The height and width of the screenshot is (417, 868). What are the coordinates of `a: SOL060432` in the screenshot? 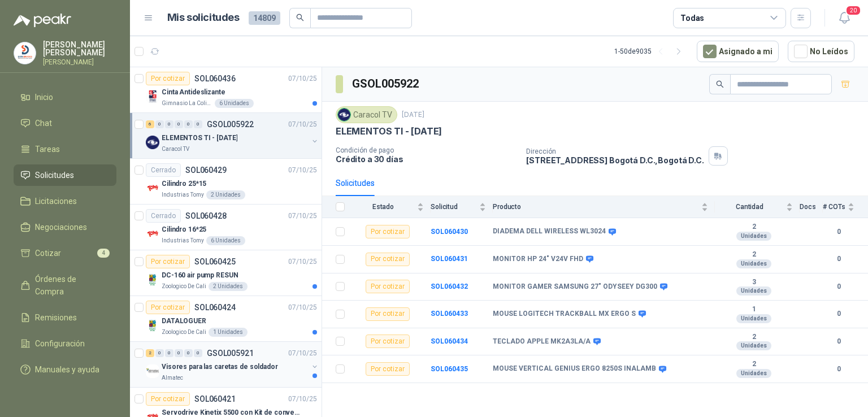 It's located at (449, 287).